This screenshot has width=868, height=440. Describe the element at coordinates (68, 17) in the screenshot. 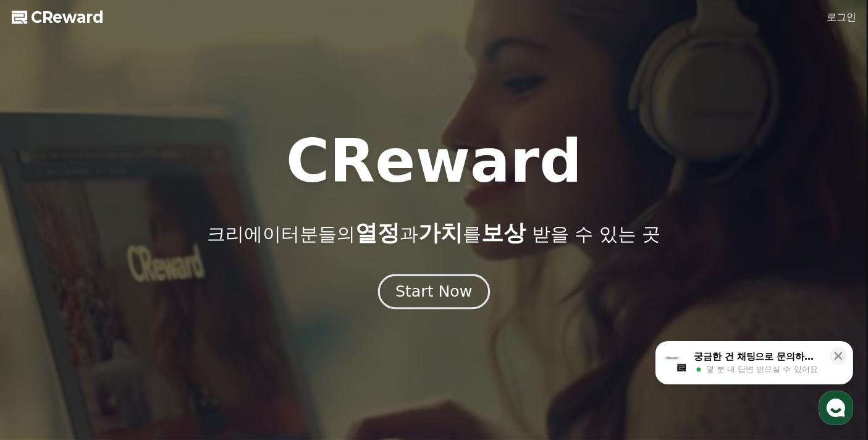

I see `span: CReward` at that location.